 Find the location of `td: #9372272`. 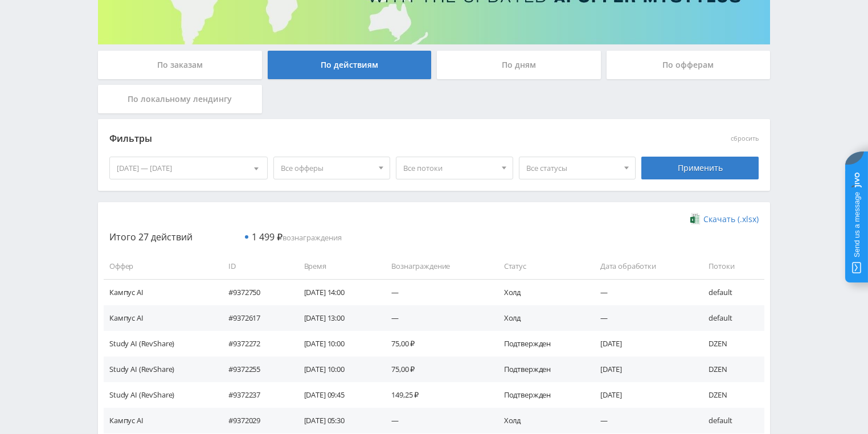

td: #9372272 is located at coordinates (255, 344).